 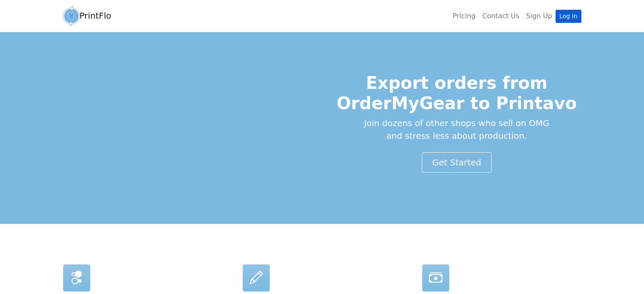 What do you see at coordinates (464, 16) in the screenshot?
I see `a: Pricing` at bounding box center [464, 16].